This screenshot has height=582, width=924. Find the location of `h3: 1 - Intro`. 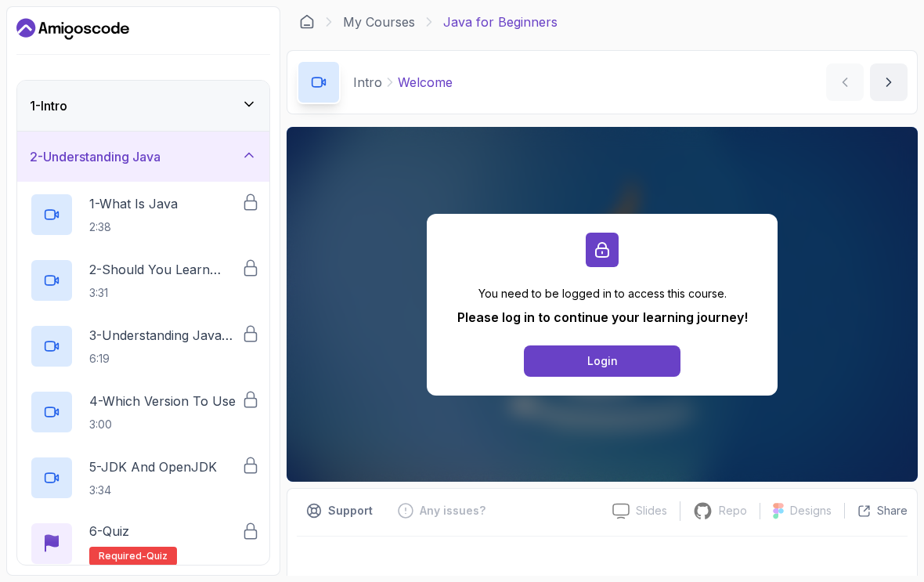

h3: 1 - Intro is located at coordinates (49, 106).